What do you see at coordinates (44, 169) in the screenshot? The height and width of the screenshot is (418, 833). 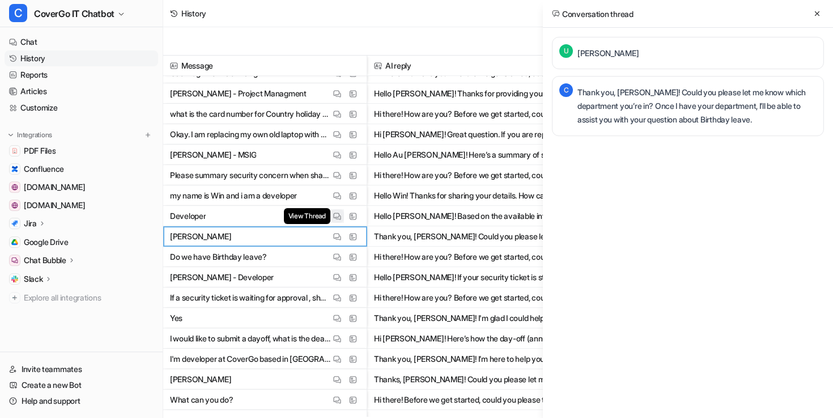 I see `span: Confluence` at bounding box center [44, 169].